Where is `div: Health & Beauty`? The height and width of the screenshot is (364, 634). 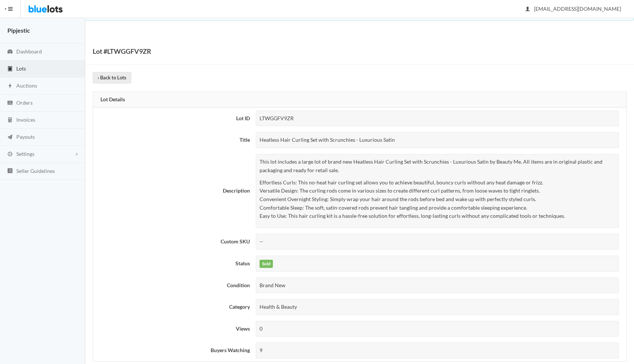
div: Health & Beauty is located at coordinates (437, 307).